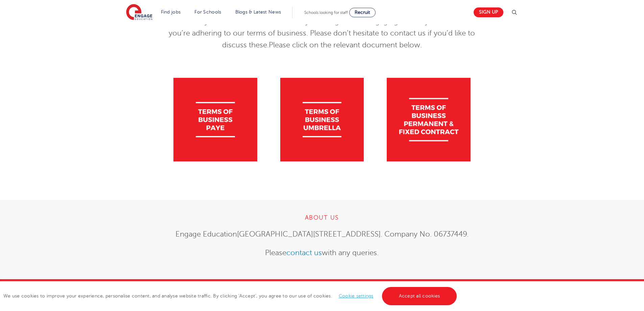  Describe the element at coordinates (362, 13) in the screenshot. I see `a: Recruit` at that location.